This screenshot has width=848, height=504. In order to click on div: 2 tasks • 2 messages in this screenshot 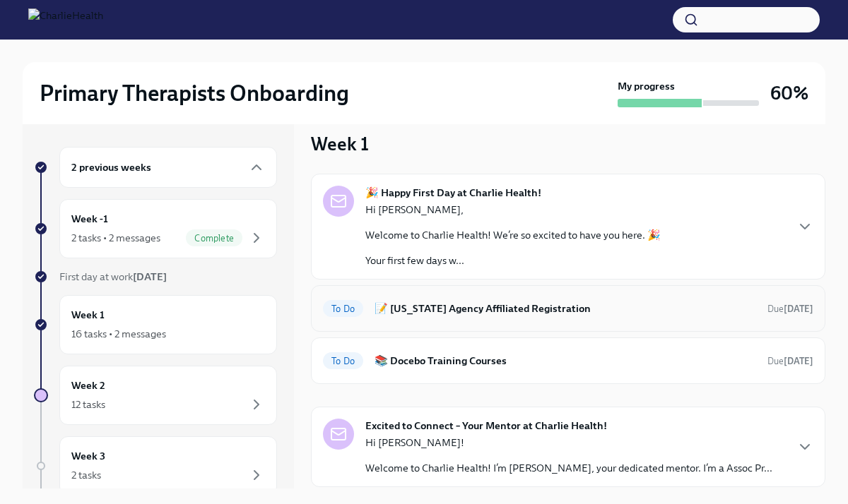, I will do `click(116, 238)`.